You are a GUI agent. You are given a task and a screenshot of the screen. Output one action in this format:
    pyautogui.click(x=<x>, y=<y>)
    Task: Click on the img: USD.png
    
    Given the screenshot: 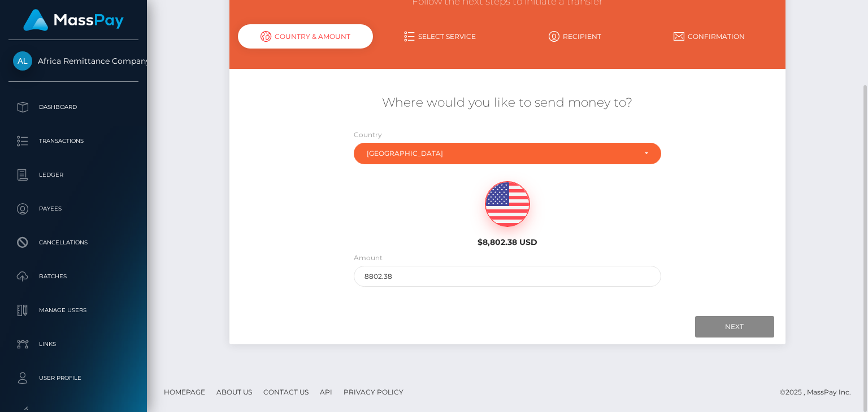 What is the action you would take?
    pyautogui.click(x=508, y=205)
    